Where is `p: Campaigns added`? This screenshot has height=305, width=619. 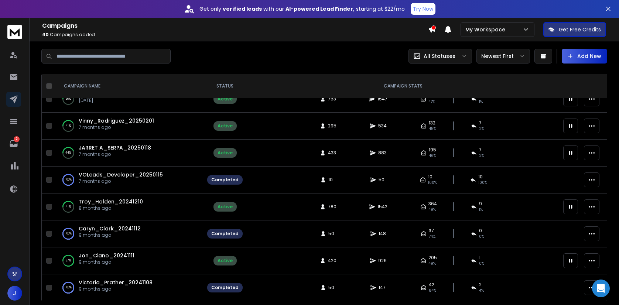 p: Campaigns added is located at coordinates (235, 35).